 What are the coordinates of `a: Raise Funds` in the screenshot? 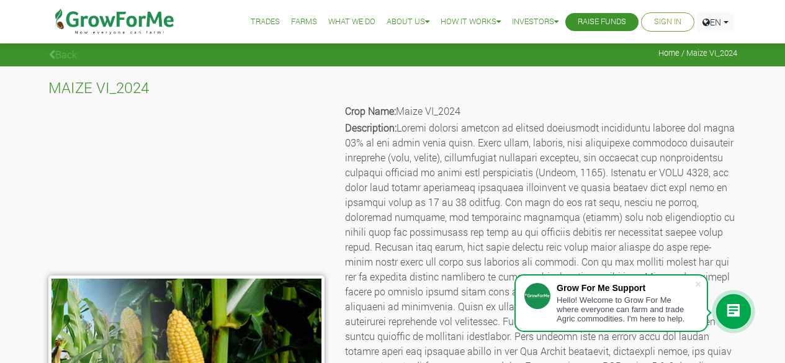 It's located at (602, 22).